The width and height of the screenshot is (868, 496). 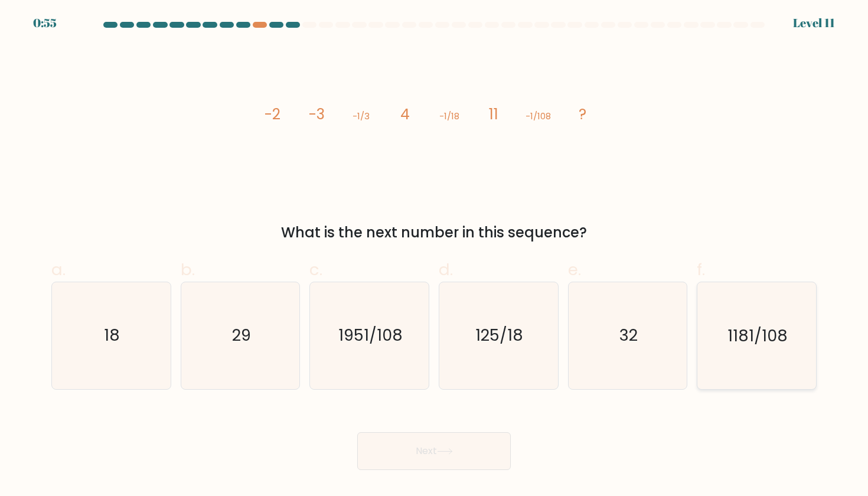 I want to click on div: Level 11, so click(x=814, y=23).